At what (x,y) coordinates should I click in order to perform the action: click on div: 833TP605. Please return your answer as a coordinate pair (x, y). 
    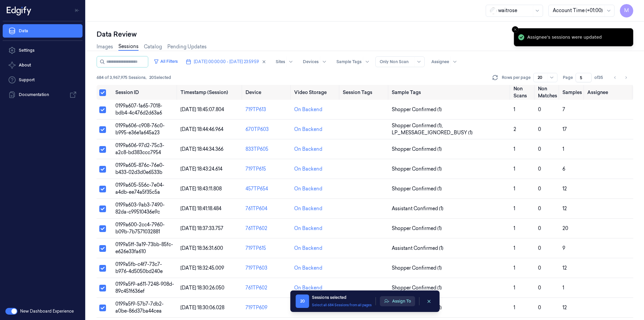
    Looking at the image, I should click on (267, 149).